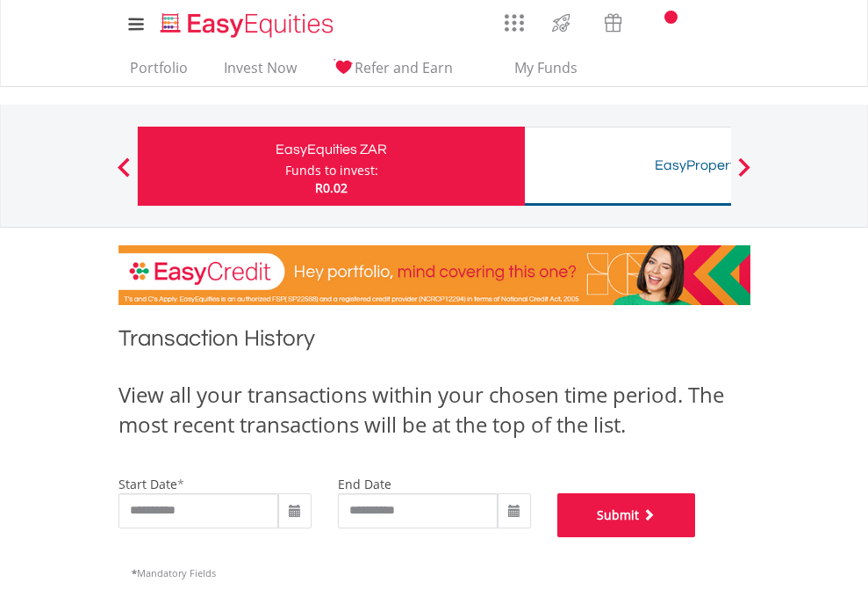  Describe the element at coordinates (147, 484) in the screenshot. I see `label: start date` at that location.